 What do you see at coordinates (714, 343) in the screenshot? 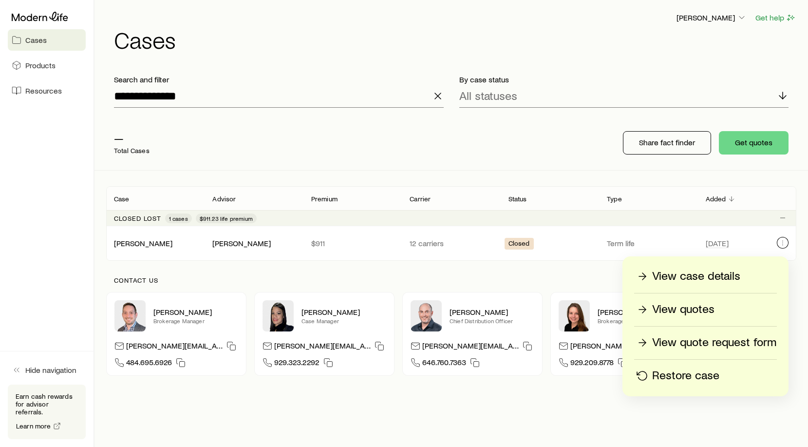
I see `p: View quote request form` at bounding box center [714, 343].